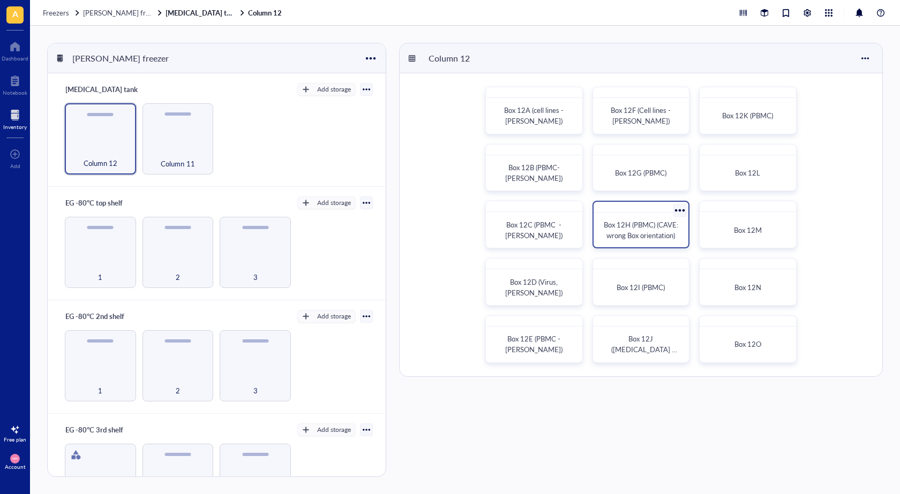 The height and width of the screenshot is (494, 900). What do you see at coordinates (748, 230) in the screenshot?
I see `span: Box 12M` at bounding box center [748, 230].